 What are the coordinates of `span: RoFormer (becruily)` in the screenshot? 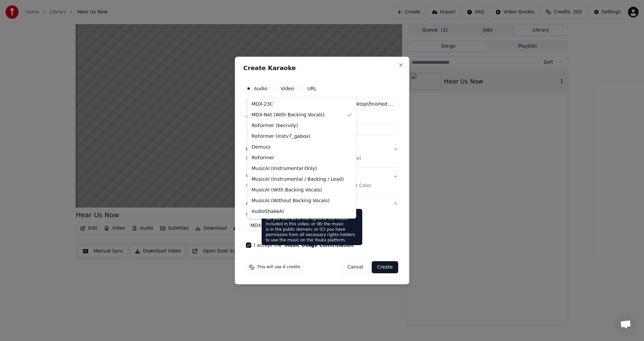 It's located at (275, 126).